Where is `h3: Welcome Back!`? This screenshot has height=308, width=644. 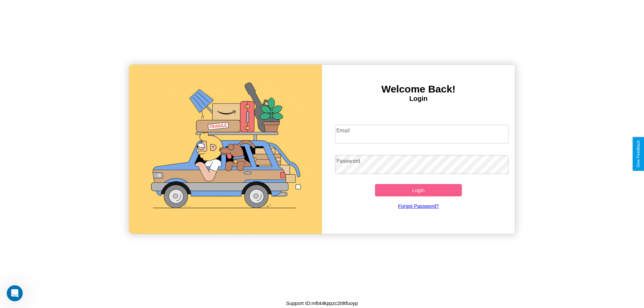
h3: Welcome Back! is located at coordinates (418, 89).